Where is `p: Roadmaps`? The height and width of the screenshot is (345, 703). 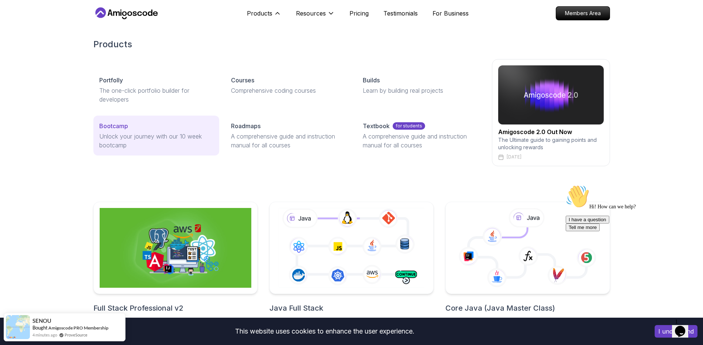
p: Roadmaps is located at coordinates (246, 126).